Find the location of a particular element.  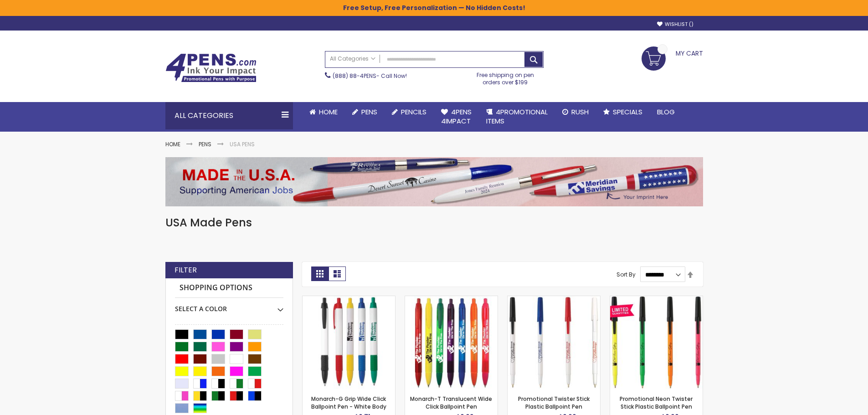

img: 4Pens Custom Pens and Promotional Products is located at coordinates (211, 68).